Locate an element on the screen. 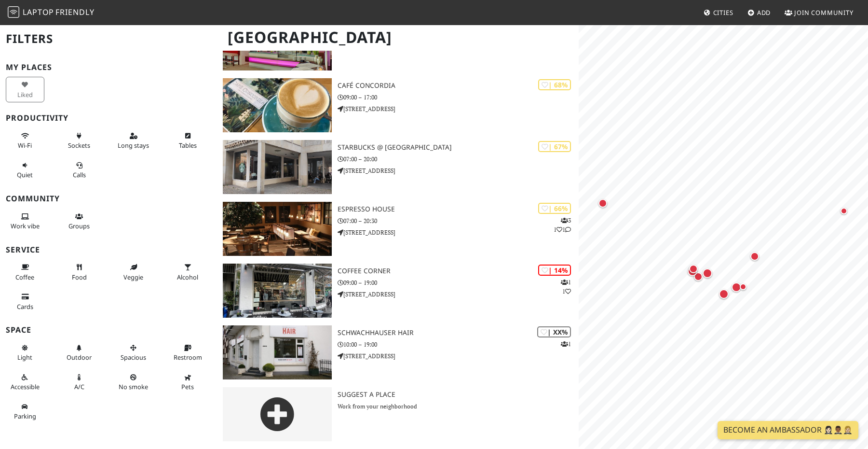  h3: Community is located at coordinates (108, 198).